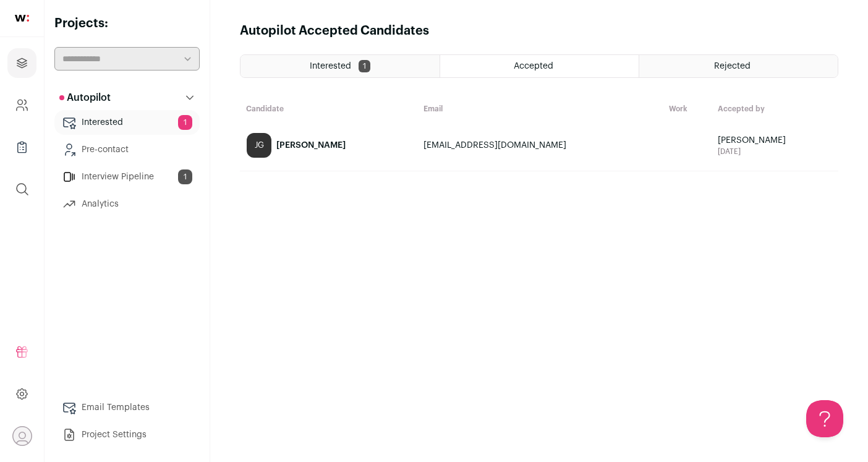 This screenshot has width=868, height=462. I want to click on a: Project Settings, so click(127, 435).